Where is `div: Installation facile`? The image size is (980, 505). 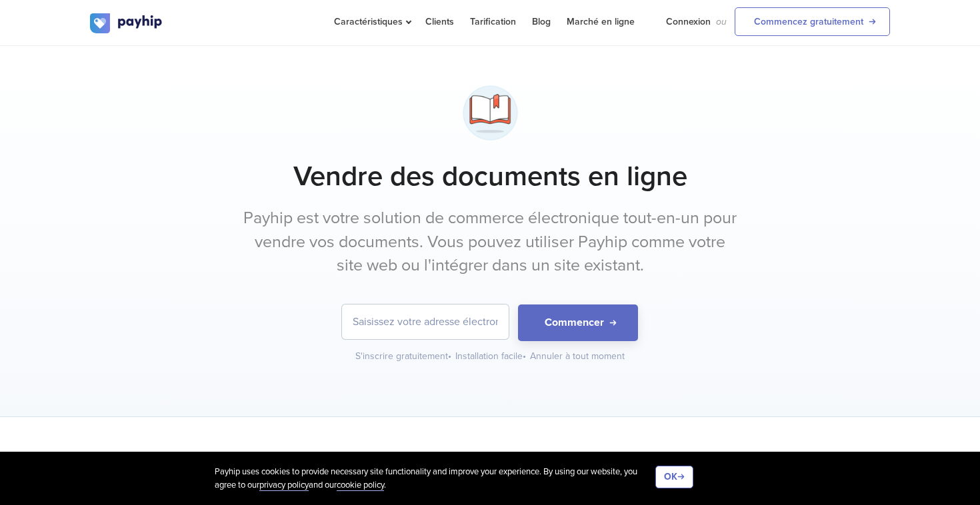
div: Installation facile is located at coordinates (491, 356).